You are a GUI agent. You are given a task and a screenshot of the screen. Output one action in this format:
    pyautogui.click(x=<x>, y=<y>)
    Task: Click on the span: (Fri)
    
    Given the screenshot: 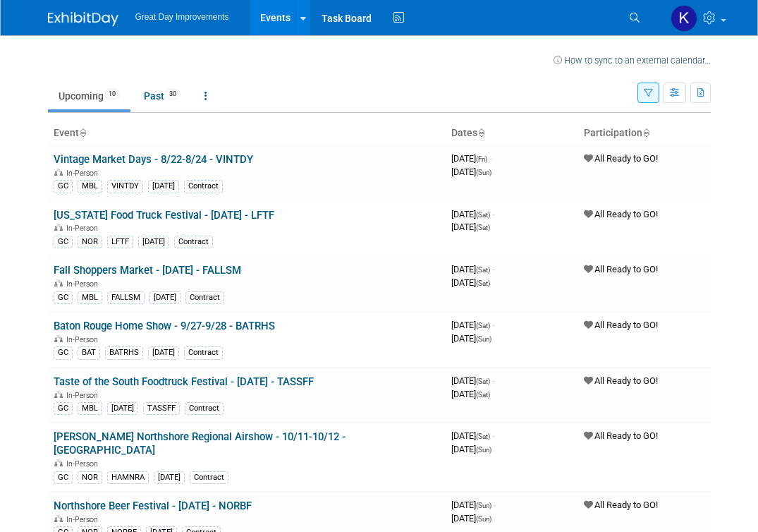 What is the action you would take?
    pyautogui.click(x=482, y=159)
    